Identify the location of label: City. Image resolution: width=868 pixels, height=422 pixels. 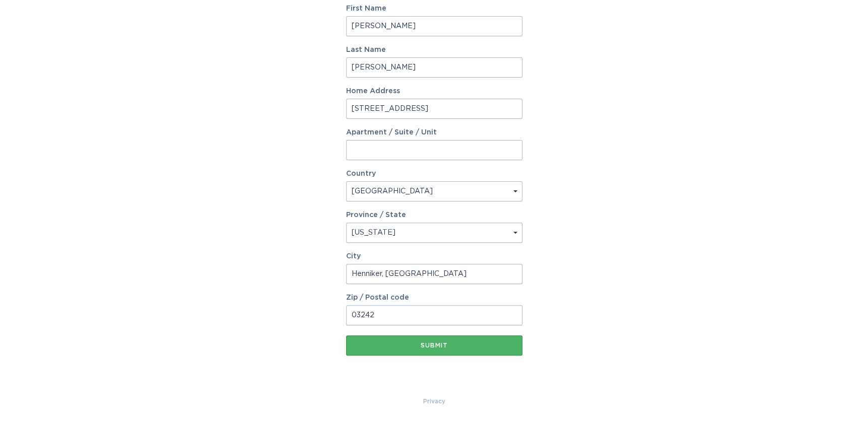
(434, 257).